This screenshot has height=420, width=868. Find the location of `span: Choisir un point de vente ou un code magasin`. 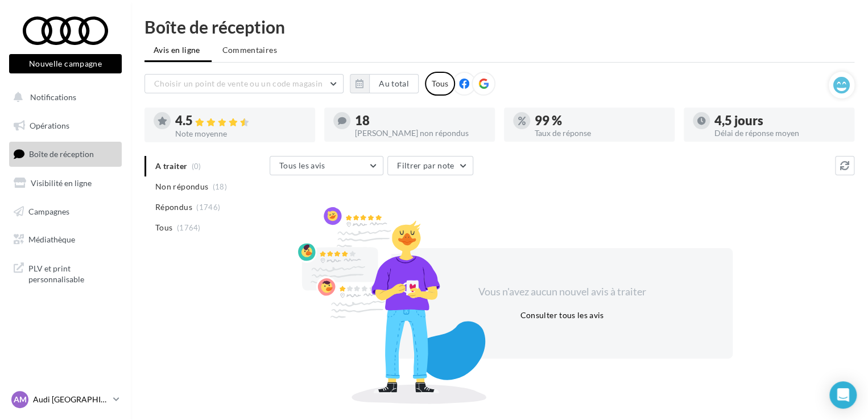

span: Choisir un point de vente ou un code magasin is located at coordinates (239, 83).